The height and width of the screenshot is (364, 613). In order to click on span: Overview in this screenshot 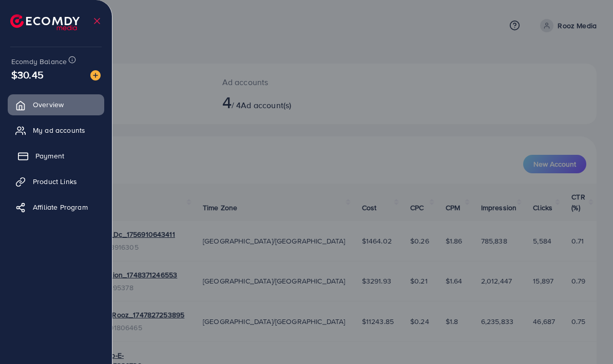, I will do `click(48, 105)`.